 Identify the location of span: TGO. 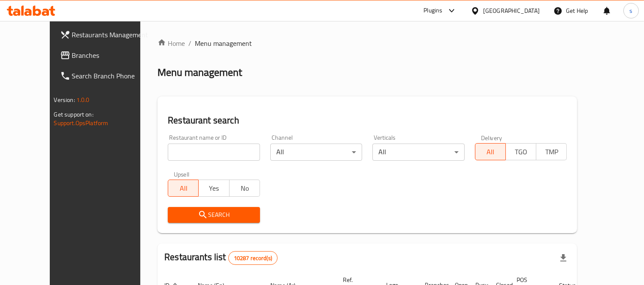
(521, 152).